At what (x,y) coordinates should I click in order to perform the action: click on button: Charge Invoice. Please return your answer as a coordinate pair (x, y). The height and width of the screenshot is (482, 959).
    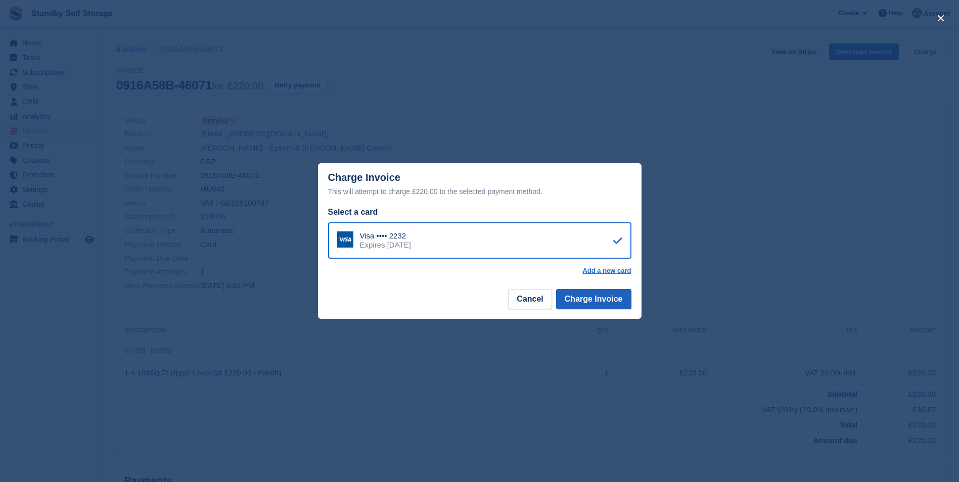
    Looking at the image, I should click on (593, 299).